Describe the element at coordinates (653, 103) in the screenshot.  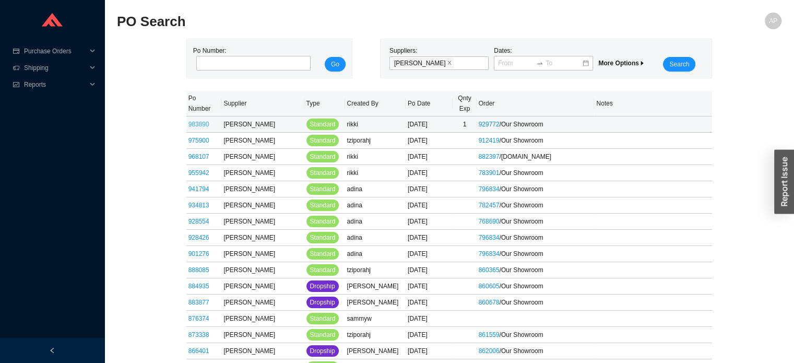
I see `th: Notes` at that location.